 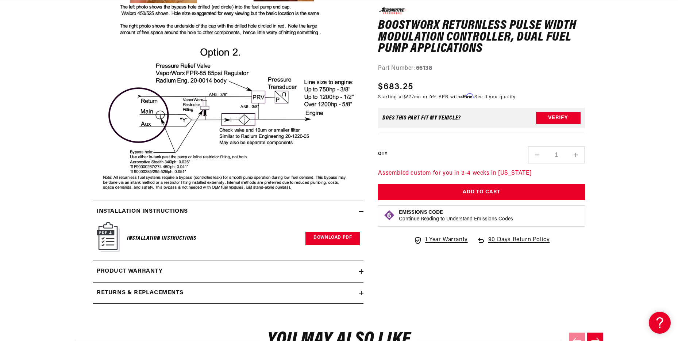 I want to click on p: Starting at /mo or 0% APR with ., so click(x=447, y=97).